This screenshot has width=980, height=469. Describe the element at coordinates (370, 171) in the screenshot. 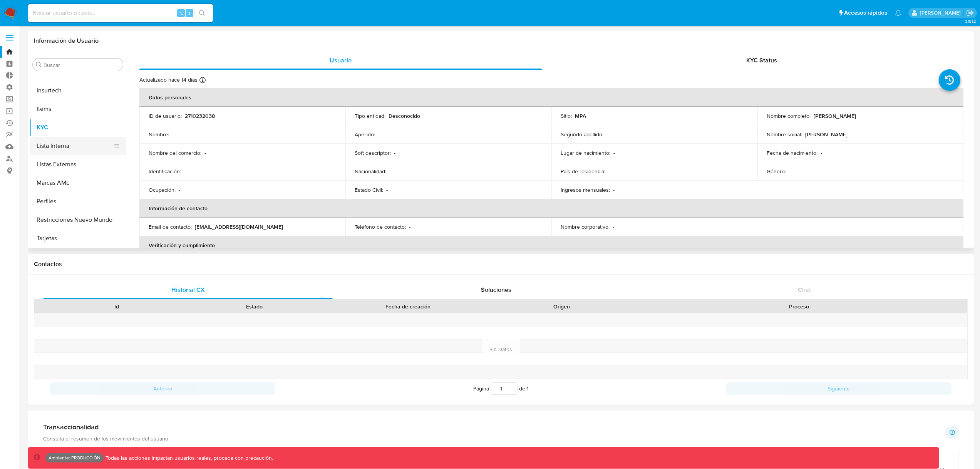

I see `p: Nacionalidad :` at that location.